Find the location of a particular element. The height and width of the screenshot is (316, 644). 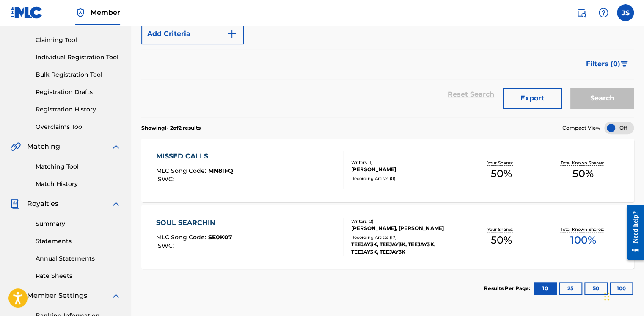

img: help is located at coordinates (603, 12).